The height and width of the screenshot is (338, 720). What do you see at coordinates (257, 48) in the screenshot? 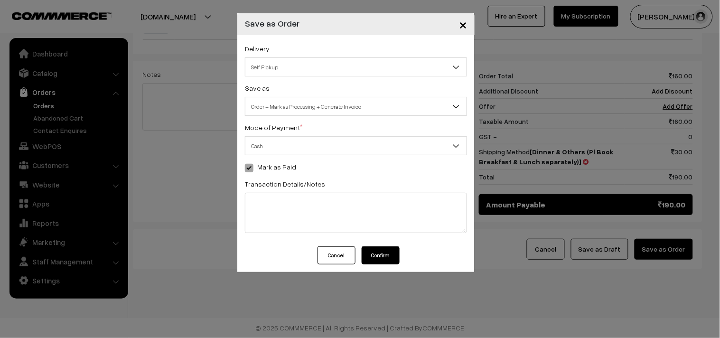
I see `label: Delivery` at bounding box center [257, 48].